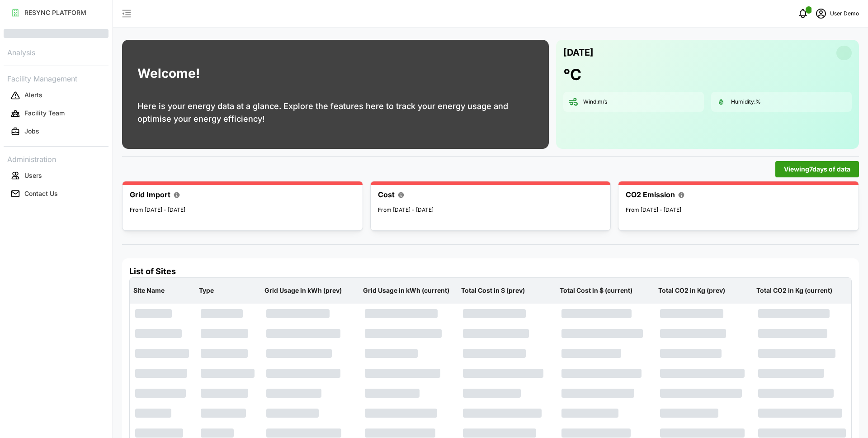 This screenshot has height=438, width=868. What do you see at coordinates (56, 193) in the screenshot?
I see `a: Contact Us` at bounding box center [56, 193].